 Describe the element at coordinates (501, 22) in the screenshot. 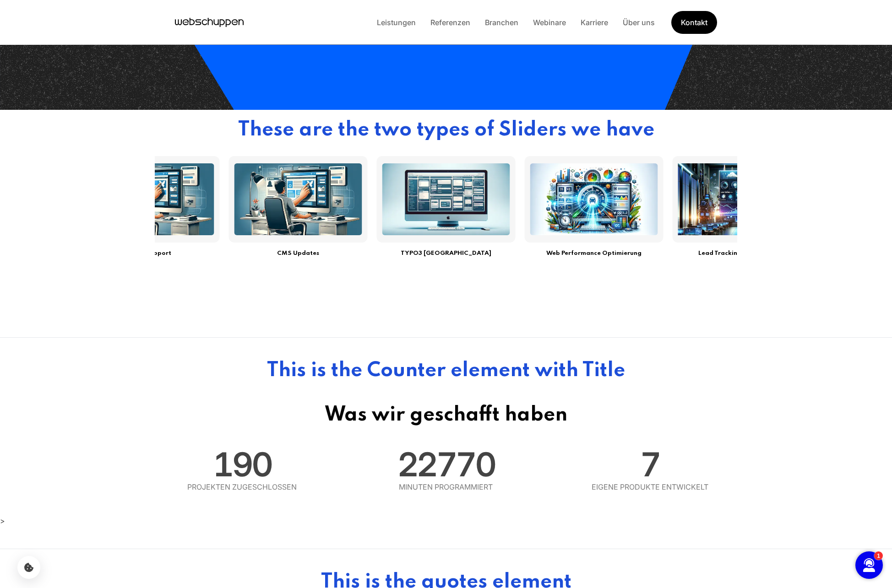

I see `a: Branchen` at that location.